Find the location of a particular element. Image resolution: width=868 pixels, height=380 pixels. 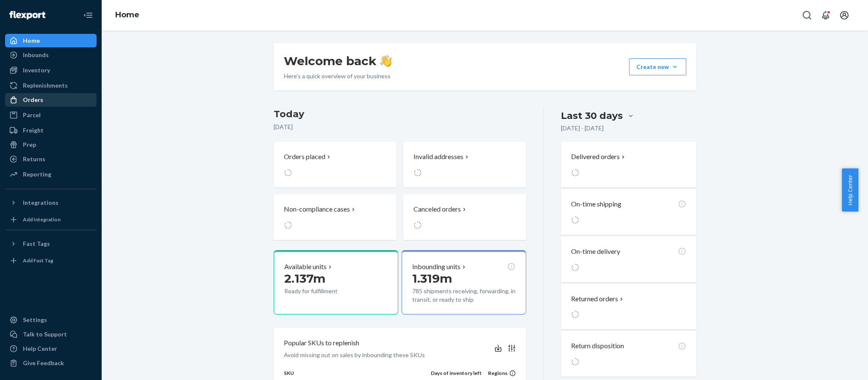

div: Last 30 days is located at coordinates (592, 115).